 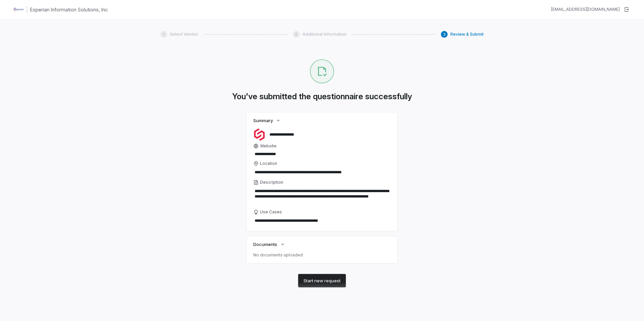 What do you see at coordinates (322, 97) in the screenshot?
I see `h1: You've submitted the questionnaire successfully` at bounding box center [322, 97].